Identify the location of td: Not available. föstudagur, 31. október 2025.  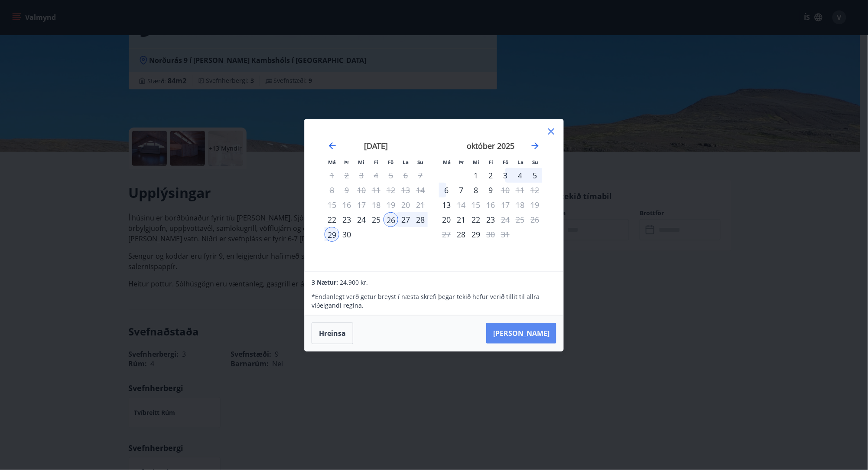
(505, 234).